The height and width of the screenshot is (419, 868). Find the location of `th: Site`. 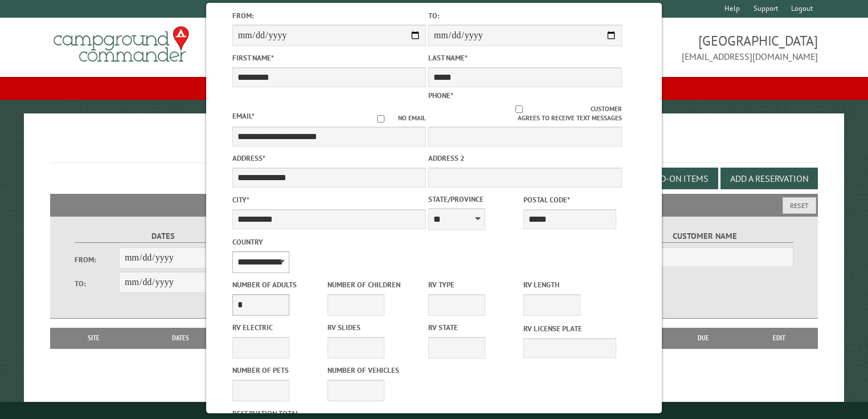

th: Site is located at coordinates (93, 338).